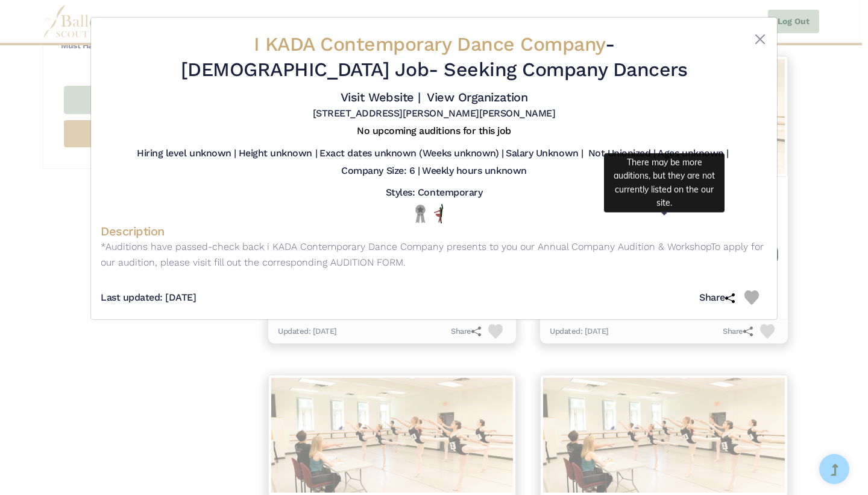 This screenshot has width=868, height=495. I want to click on h5: Weekly hours unknown, so click(474, 171).